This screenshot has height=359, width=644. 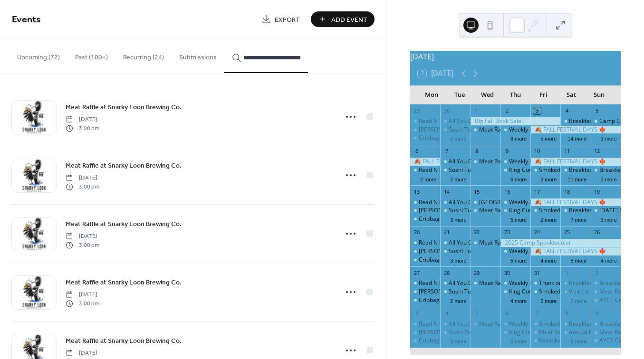 I want to click on button: 11 more, so click(x=577, y=179).